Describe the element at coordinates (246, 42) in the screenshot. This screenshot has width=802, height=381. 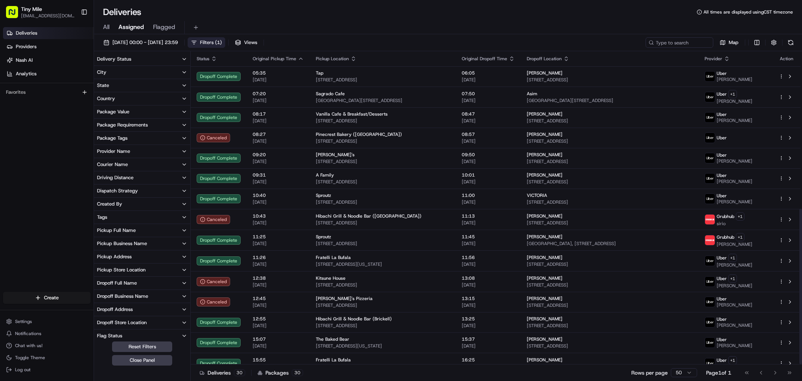
I see `button: Views` at that location.